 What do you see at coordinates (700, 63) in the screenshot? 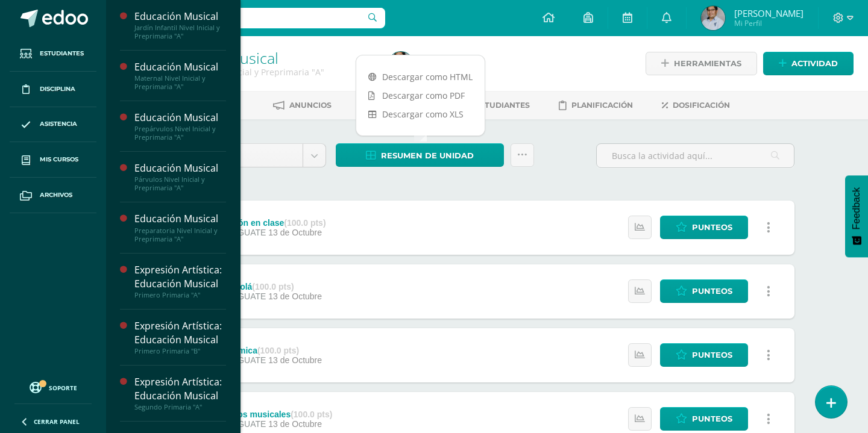
I see `a: Herramientas` at bounding box center [700, 63].